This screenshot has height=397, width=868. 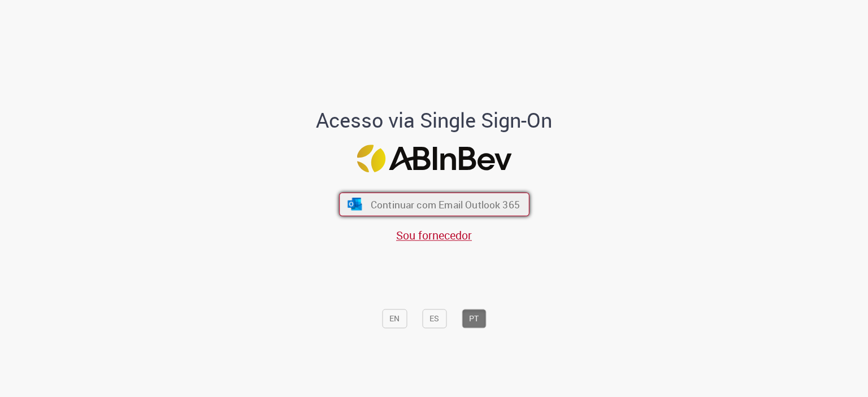 I want to click on span: Sou fornecedor, so click(x=434, y=235).